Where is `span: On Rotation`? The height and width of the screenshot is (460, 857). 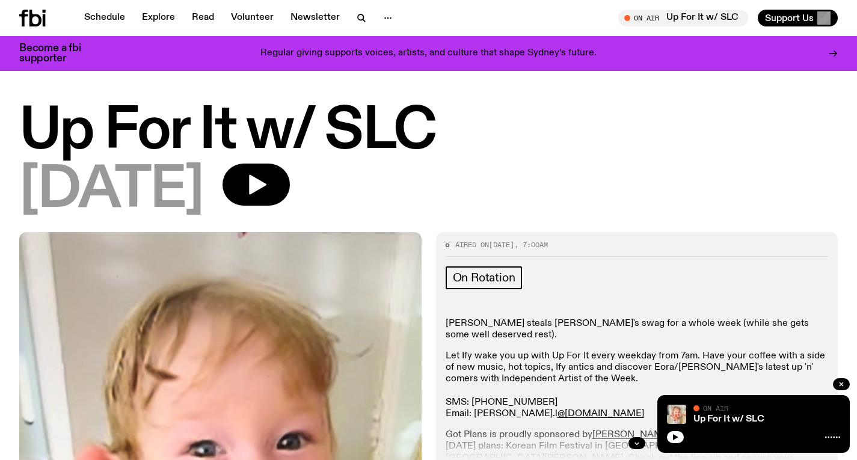
span: On Rotation is located at coordinates (484, 278).